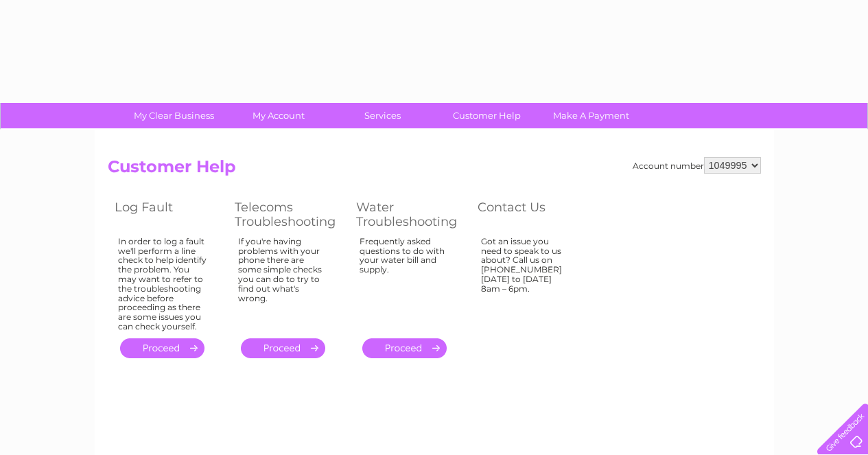 This screenshot has width=868, height=455. Describe the element at coordinates (531, 214) in the screenshot. I see `th: Contact Us` at that location.